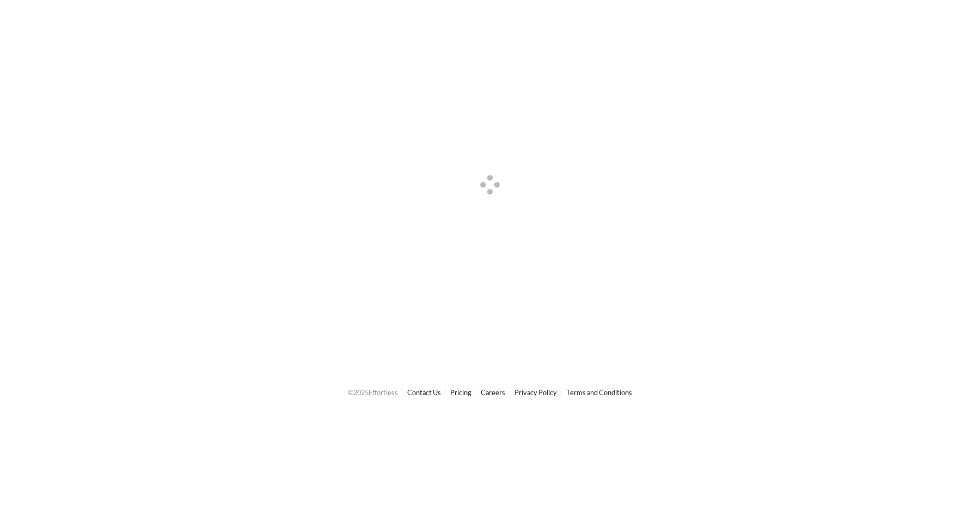  Describe the element at coordinates (493, 392) in the screenshot. I see `a: Careers` at that location.